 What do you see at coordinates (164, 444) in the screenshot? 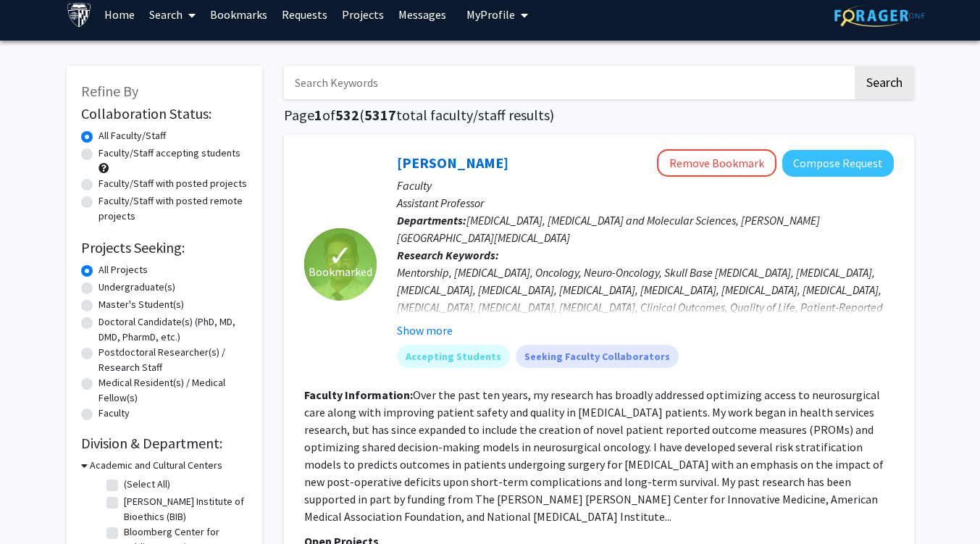
I see `h2: Division & Department:` at bounding box center [164, 444].